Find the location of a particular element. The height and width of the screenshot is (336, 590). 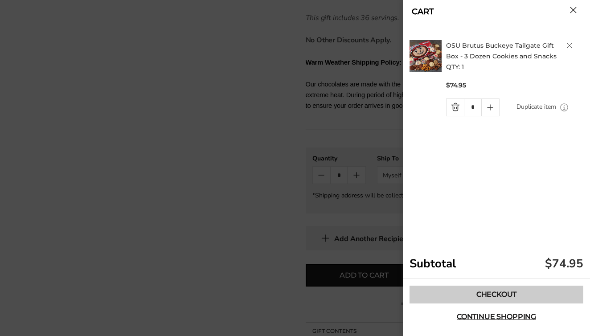

h2: QTY: 1 is located at coordinates (516, 56).